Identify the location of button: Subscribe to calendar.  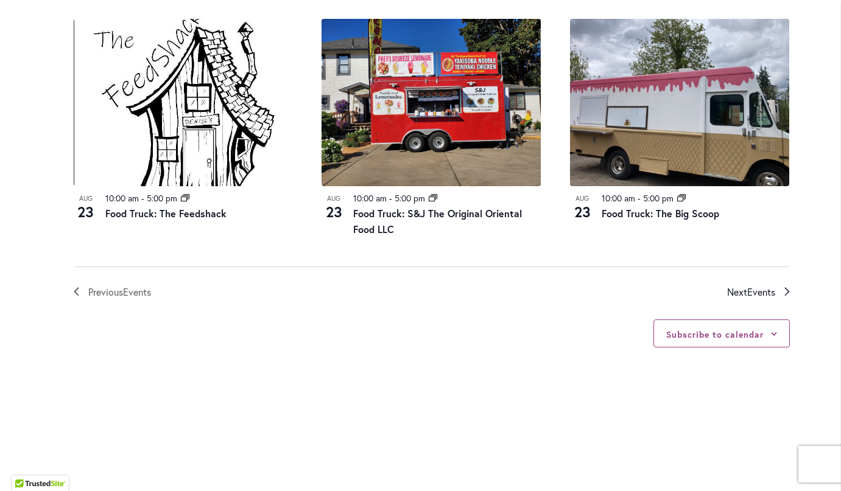
(714, 334).